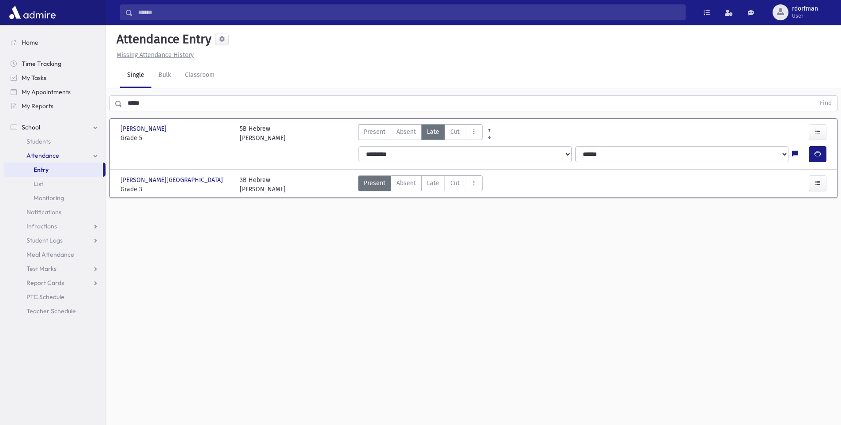 The height and width of the screenshot is (425, 841). Describe the element at coordinates (45, 297) in the screenshot. I see `span: PTC Schedule` at that location.